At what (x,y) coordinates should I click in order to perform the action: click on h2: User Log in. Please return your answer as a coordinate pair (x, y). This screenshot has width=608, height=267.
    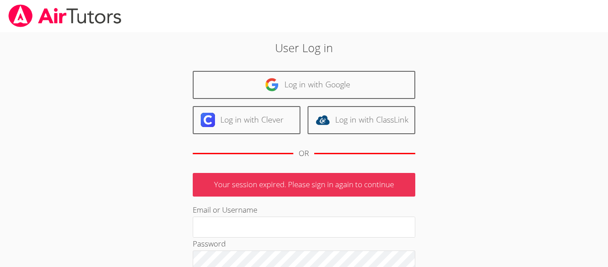
    Looking at the image, I should click on (304, 48).